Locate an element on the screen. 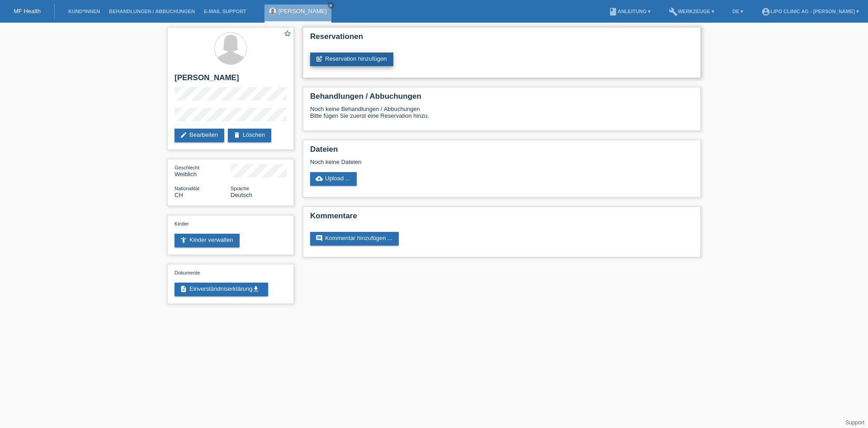  div: Weiblich is located at coordinates (203, 171).